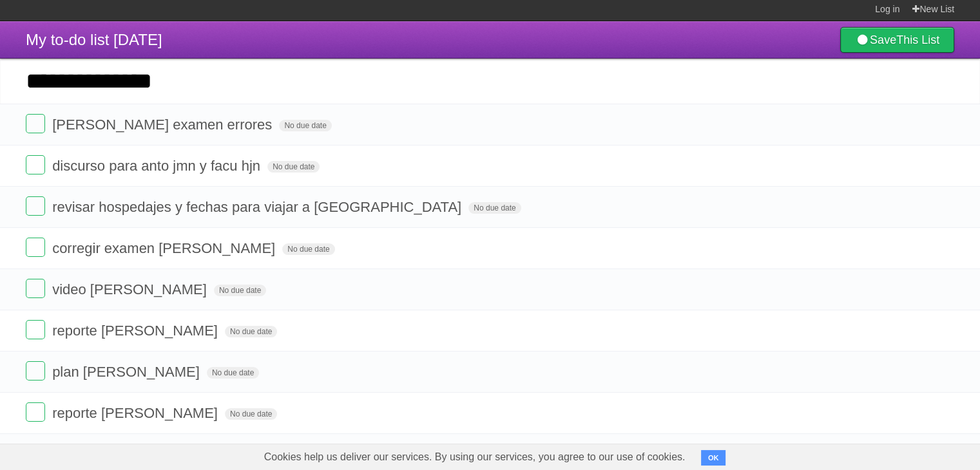  I want to click on b: This List, so click(917, 40).